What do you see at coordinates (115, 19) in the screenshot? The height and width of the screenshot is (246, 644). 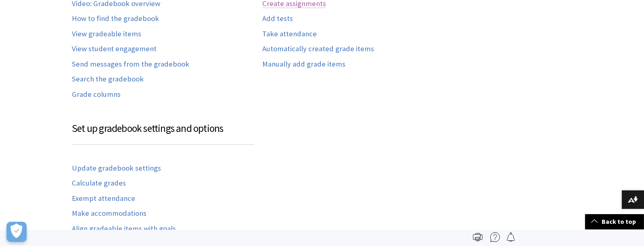 I see `a: How to find the gradebook` at bounding box center [115, 19].